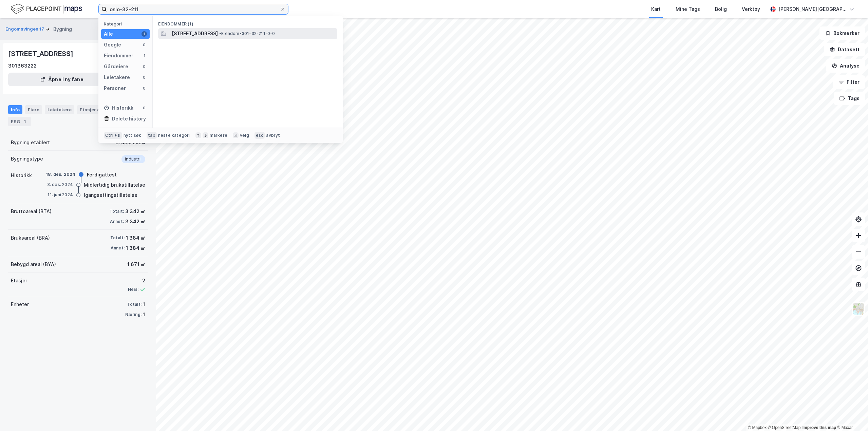 The image size is (868, 431). What do you see at coordinates (174, 136) in the screenshot?
I see `div: neste kategori` at bounding box center [174, 136].